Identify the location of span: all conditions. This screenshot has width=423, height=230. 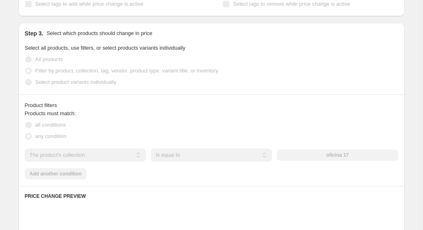
(50, 124).